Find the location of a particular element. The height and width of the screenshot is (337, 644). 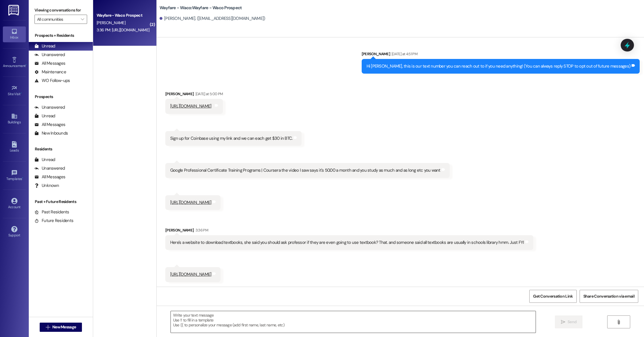

img: ResiDesk Logo is located at coordinates (14, 10).